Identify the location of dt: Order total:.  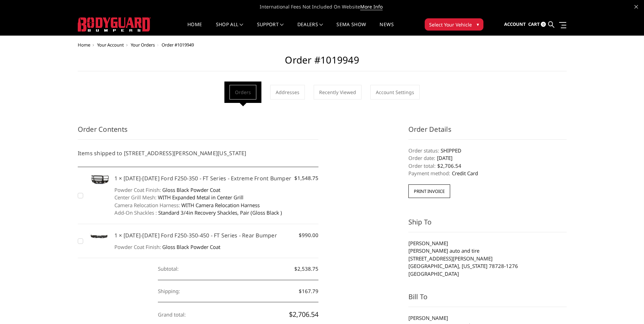
(422, 166).